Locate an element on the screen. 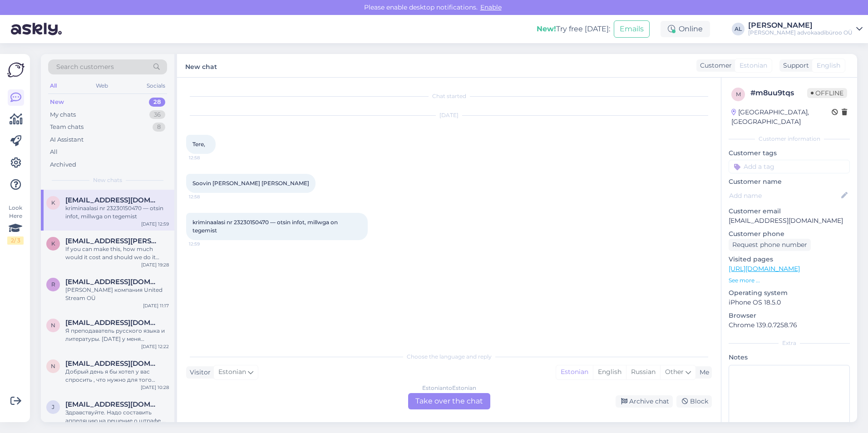 The height and width of the screenshot is (433, 868). div: Estonian is located at coordinates (574, 372).